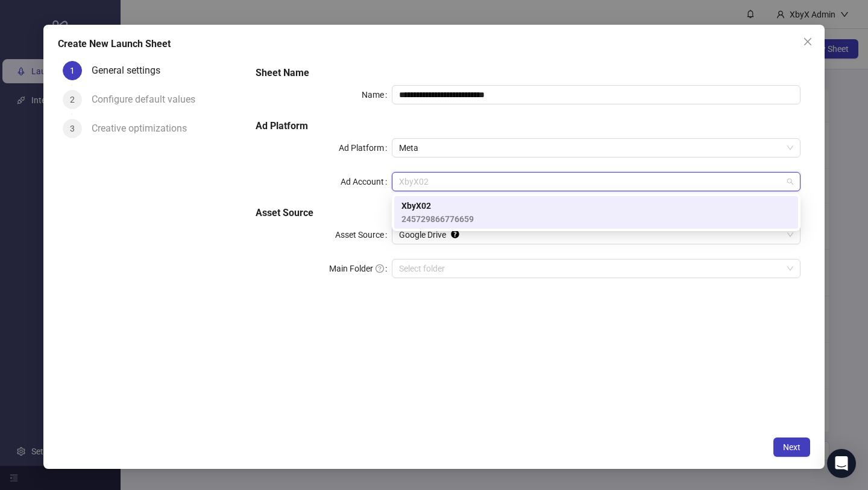 The height and width of the screenshot is (490, 868). Describe the element at coordinates (365, 148) in the screenshot. I see `label: Ad Platform` at that location.